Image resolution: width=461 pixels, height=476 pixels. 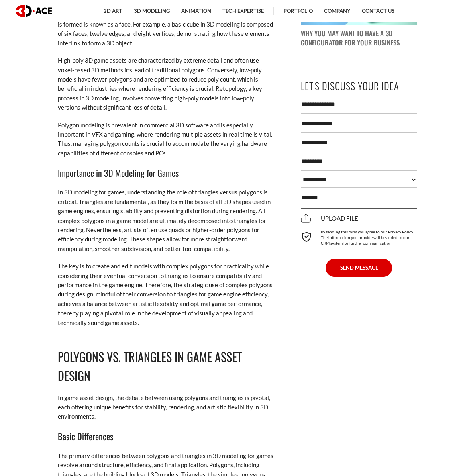 What do you see at coordinates (34, 10) in the screenshot?
I see `img: logo dark` at bounding box center [34, 10].